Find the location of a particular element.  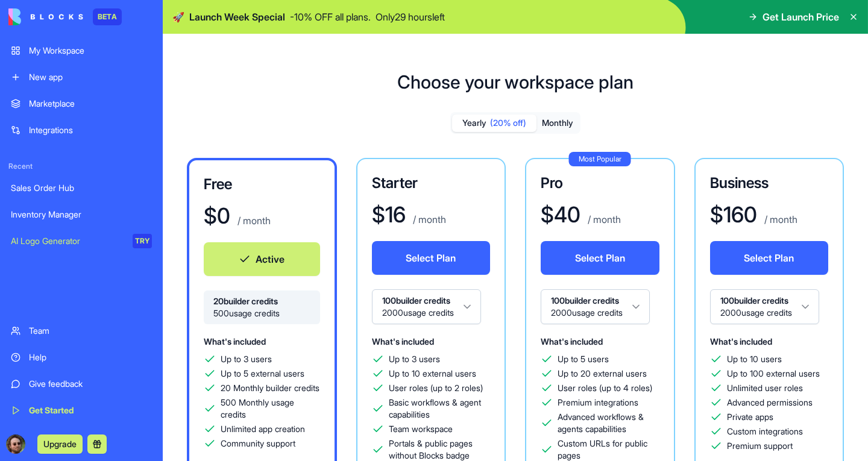

span: User roles (up to 2 roles) is located at coordinates (436, 388).